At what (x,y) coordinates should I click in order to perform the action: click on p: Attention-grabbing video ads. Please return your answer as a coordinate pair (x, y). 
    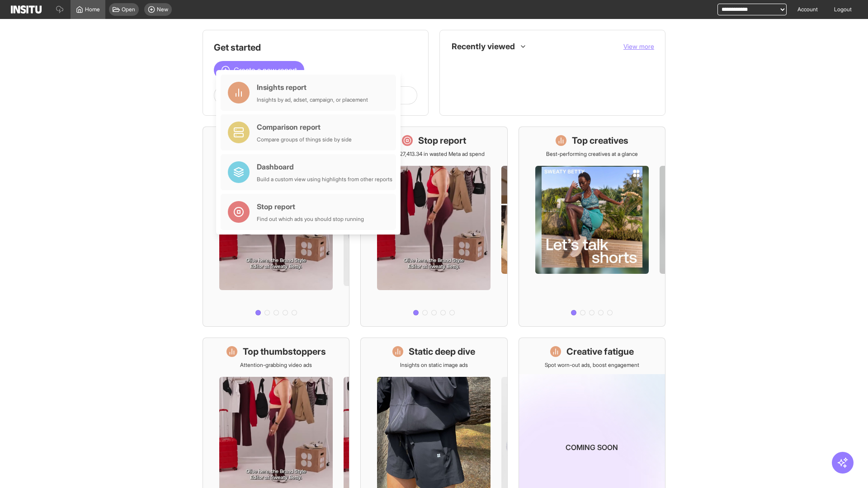
    Looking at the image, I should click on (276, 365).